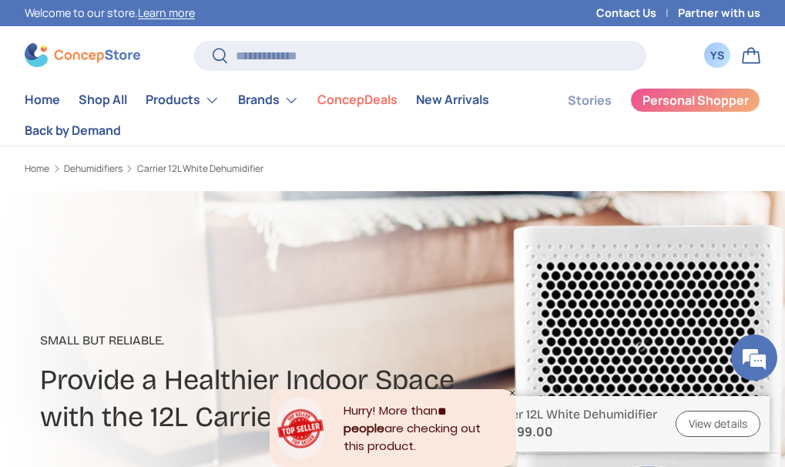 Image resolution: width=785 pixels, height=467 pixels. I want to click on a: Brands, so click(268, 100).